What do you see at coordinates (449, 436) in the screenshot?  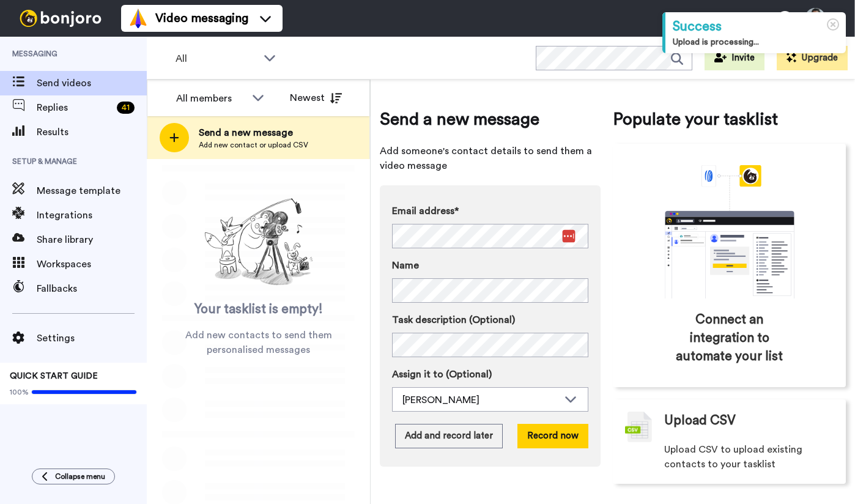 I see `button: Add and record later` at bounding box center [449, 436].